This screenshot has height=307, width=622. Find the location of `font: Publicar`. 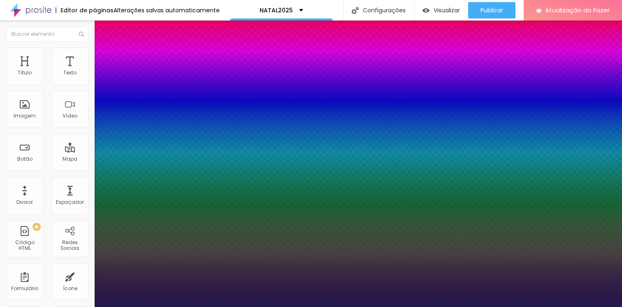

font: Publicar is located at coordinates (492, 10).